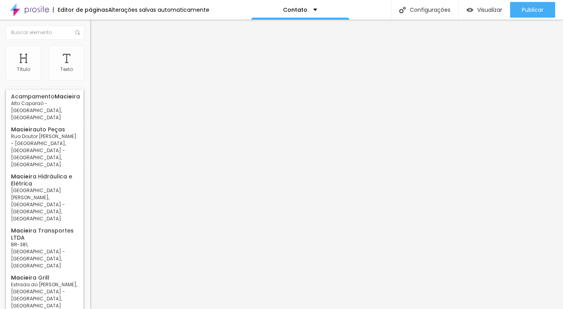 This screenshot has height=309, width=563. Describe the element at coordinates (45, 96) in the screenshot. I see `span: Acampamento ra` at that location.